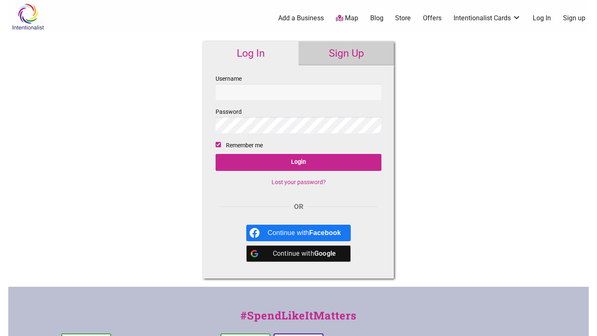  What do you see at coordinates (377, 18) in the screenshot?
I see `a: Blog` at bounding box center [377, 18].